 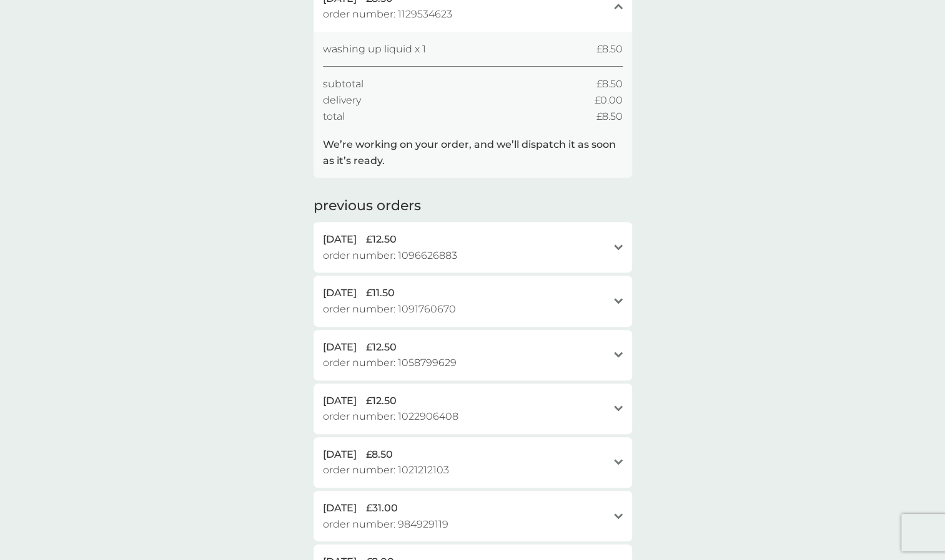 I want to click on span: total, so click(x=334, y=117).